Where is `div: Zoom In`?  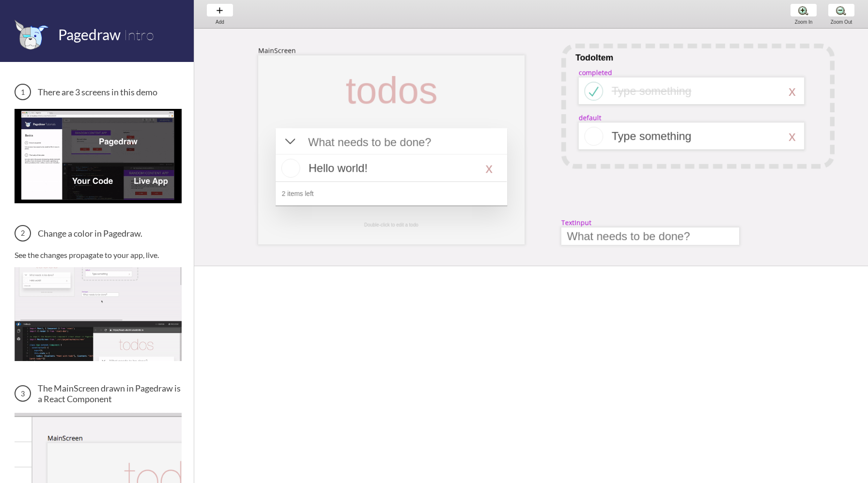 div: Zoom In is located at coordinates (804, 22).